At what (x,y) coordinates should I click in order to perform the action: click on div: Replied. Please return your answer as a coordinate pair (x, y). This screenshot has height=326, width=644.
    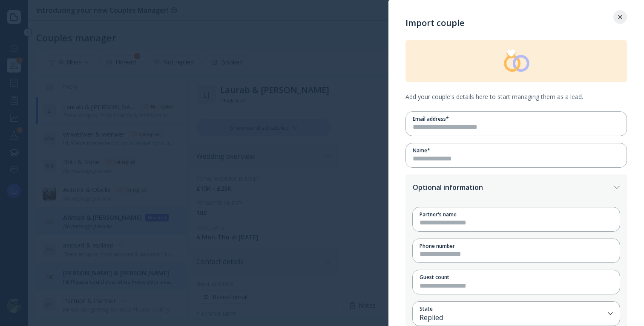
    Looking at the image, I should click on (512, 317).